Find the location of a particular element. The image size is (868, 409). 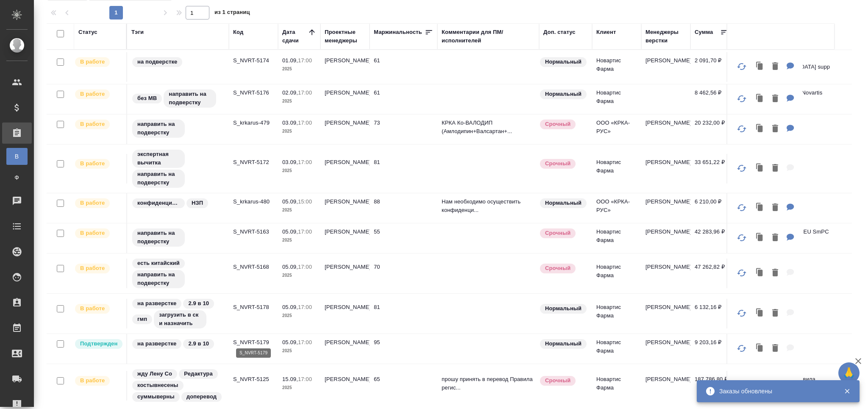

td: 187 786,80 ₽ is located at coordinates (711, 386).